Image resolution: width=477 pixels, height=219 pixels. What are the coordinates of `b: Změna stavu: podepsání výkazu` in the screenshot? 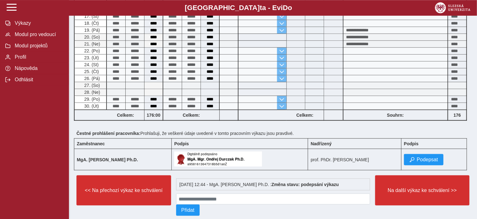 It's located at (305, 184).